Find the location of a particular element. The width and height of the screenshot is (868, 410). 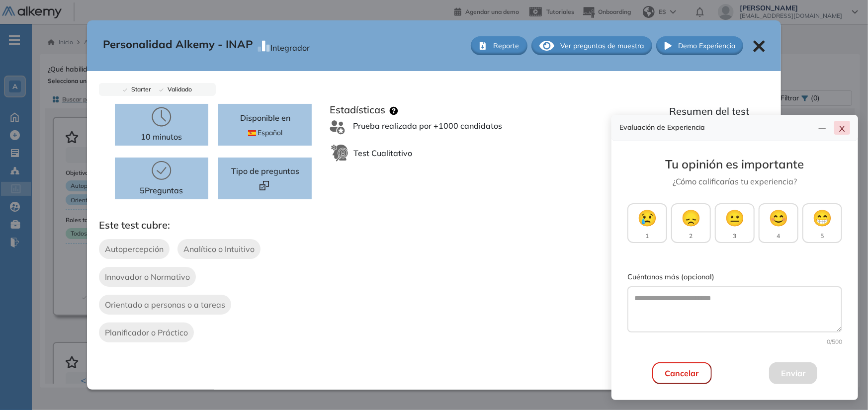

h4: Evaluación de Experiencia is located at coordinates (716, 127).